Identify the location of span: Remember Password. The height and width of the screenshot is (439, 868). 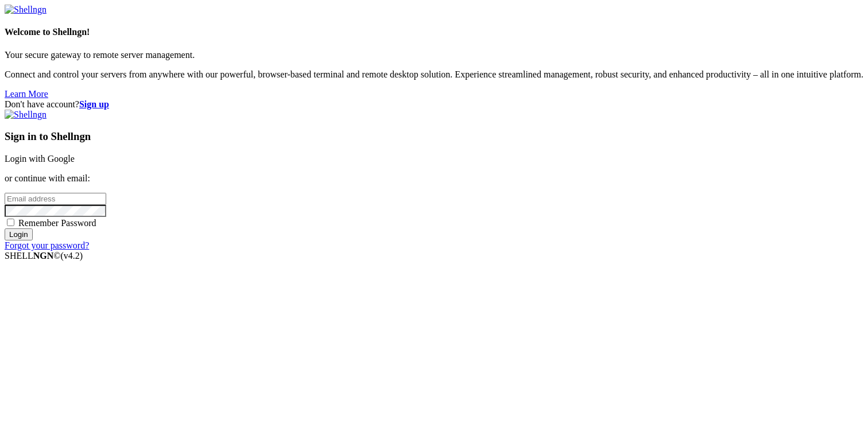
(57, 223).